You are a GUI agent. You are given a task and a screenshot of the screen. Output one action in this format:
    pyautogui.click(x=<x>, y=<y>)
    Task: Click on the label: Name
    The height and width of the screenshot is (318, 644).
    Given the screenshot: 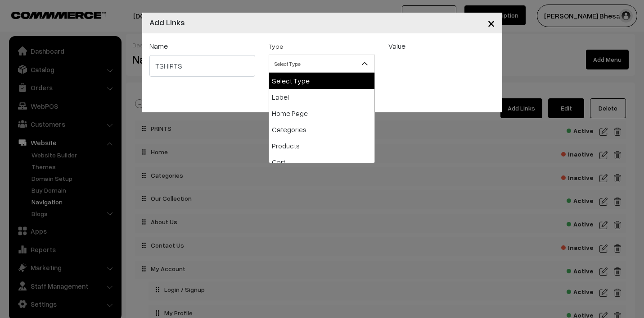 What is the action you would take?
    pyautogui.click(x=159, y=46)
    